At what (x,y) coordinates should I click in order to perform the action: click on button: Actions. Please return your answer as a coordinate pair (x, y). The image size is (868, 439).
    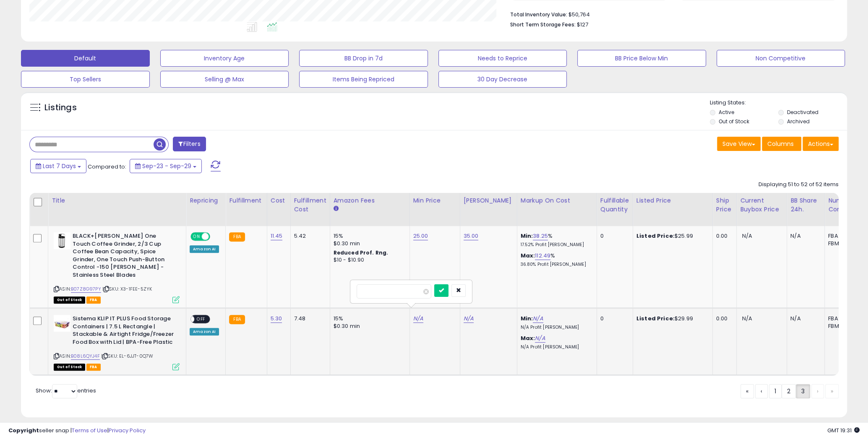
    Looking at the image, I should click on (821, 144).